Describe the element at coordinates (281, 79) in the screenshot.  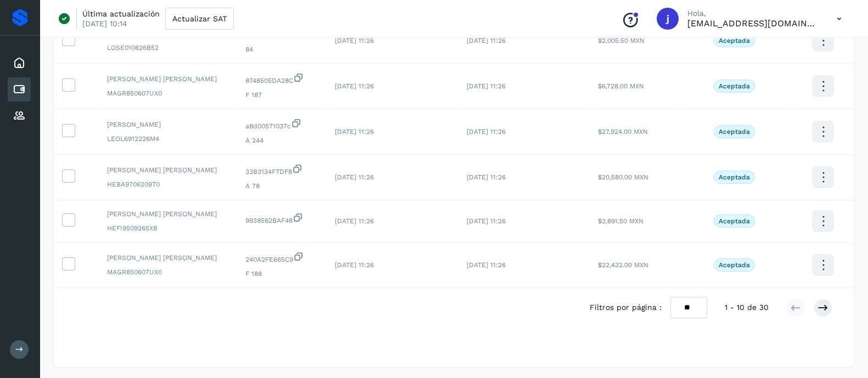
I see `span: 8748505DA28C` at that location.